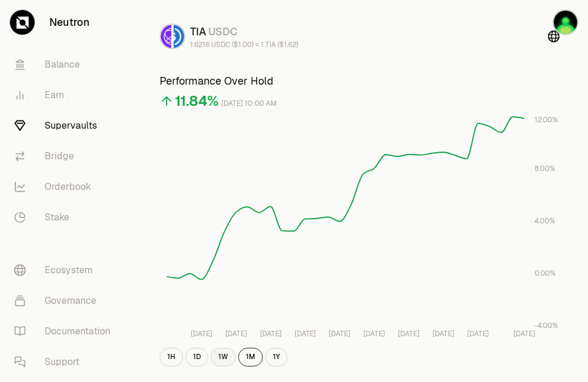  What do you see at coordinates (547, 326) in the screenshot?
I see `tspan: -4.00%` at bounding box center [547, 326].